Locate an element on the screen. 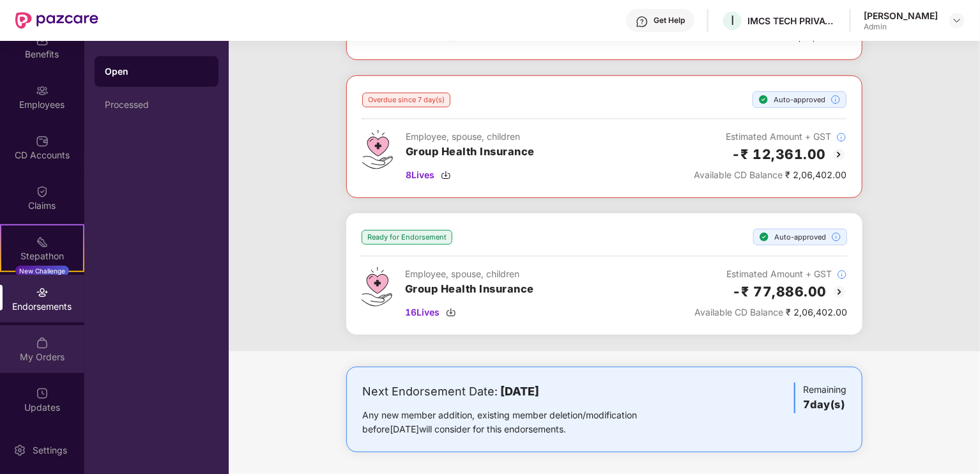 Image resolution: width=980 pixels, height=474 pixels. div: Stepathon is located at coordinates (42, 256).